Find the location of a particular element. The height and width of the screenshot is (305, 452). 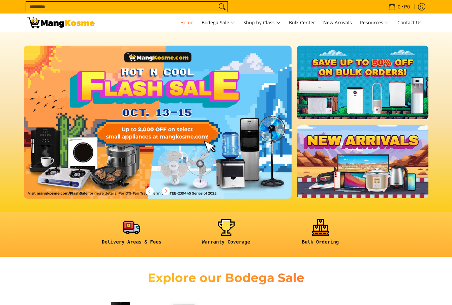

a: New Arrivals is located at coordinates (338, 23).